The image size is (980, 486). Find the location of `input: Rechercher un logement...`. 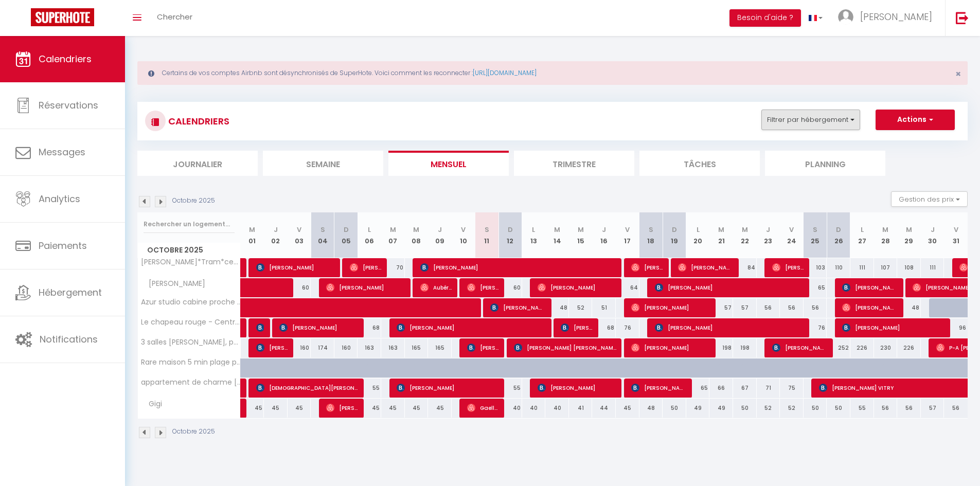

input: Rechercher un logement... is located at coordinates (189, 224).